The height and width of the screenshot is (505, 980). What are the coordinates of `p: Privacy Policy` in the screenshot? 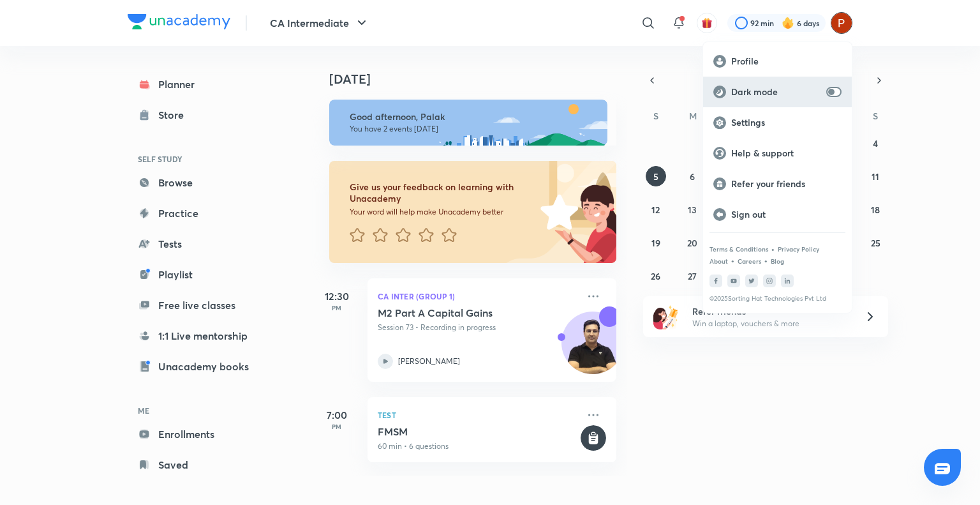 It's located at (798, 249).